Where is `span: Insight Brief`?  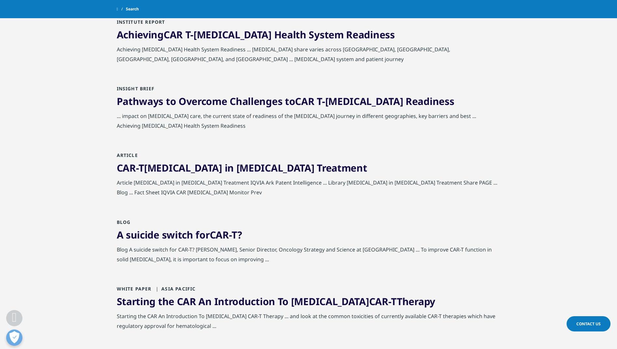
span: Insight Brief is located at coordinates (136, 88).